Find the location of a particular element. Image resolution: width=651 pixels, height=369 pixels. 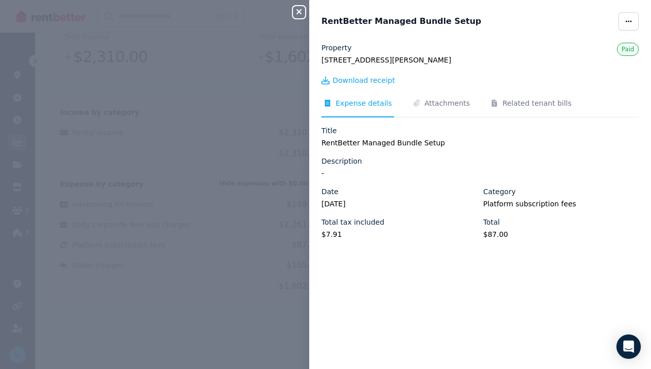

legend: RentBetter Managed Bundle Setup is located at coordinates (480, 143).